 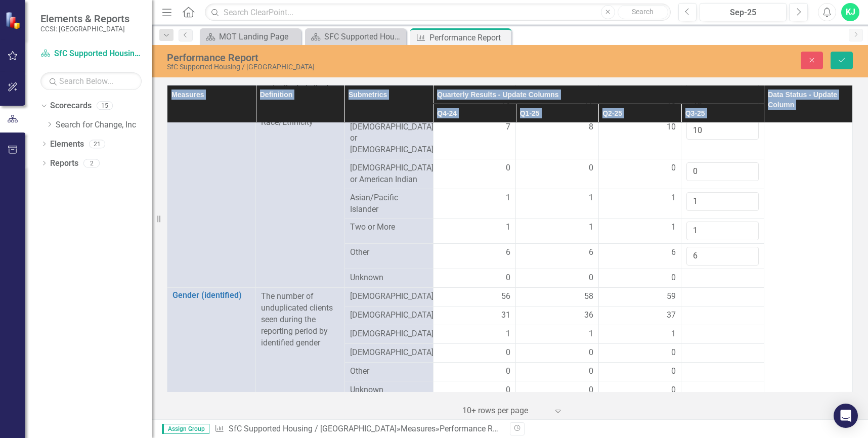 What do you see at coordinates (97, 144) in the screenshot?
I see `div: 21` at bounding box center [97, 144].